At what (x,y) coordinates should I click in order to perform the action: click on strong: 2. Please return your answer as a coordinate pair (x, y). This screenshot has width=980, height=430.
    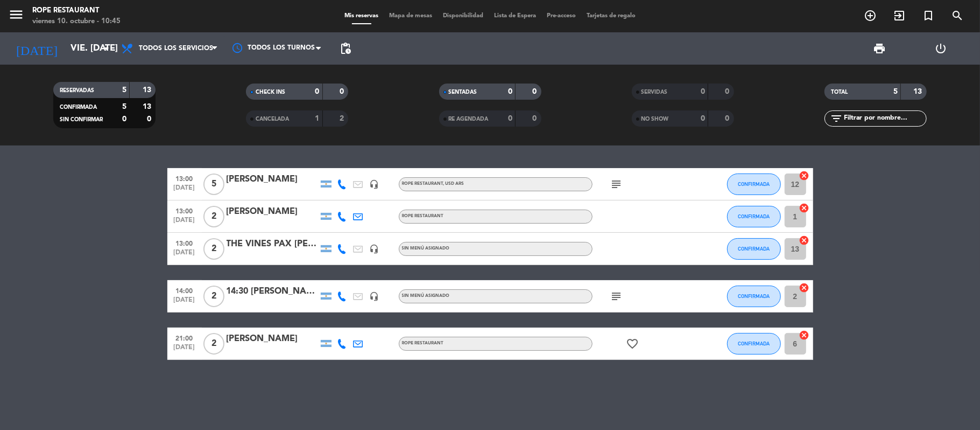
    Looking at the image, I should click on (343, 118).